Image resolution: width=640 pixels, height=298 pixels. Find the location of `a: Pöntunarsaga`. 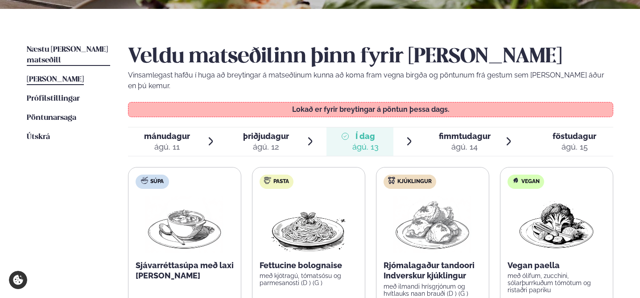

a: Pöntunarsaga is located at coordinates (51, 118).